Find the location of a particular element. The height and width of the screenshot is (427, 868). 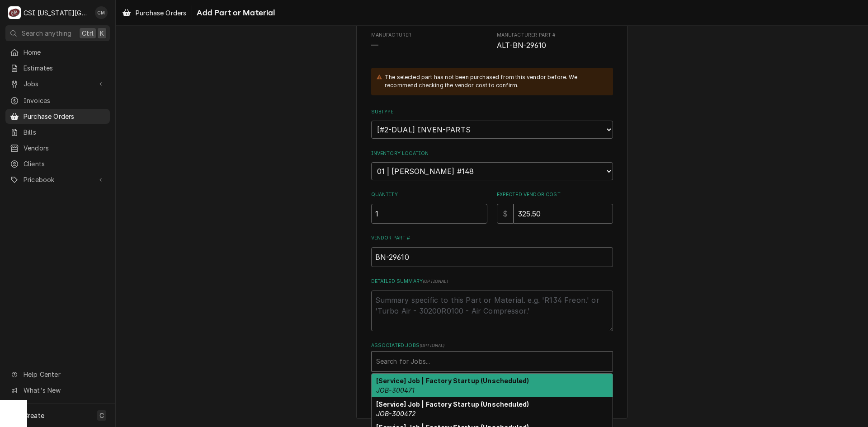

div: Chancellor Morris's Avatar is located at coordinates (102, 12).